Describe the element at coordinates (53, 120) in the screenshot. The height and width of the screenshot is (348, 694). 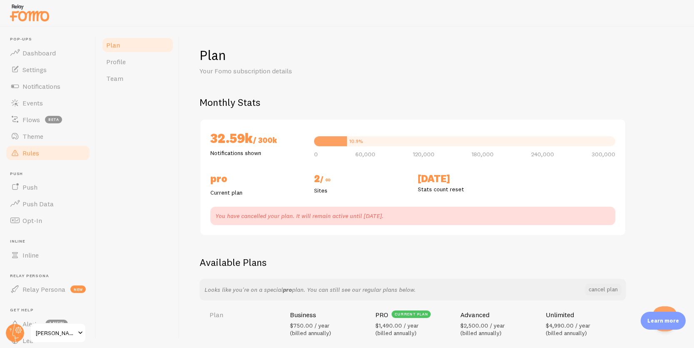
I see `span: beta` at that location.